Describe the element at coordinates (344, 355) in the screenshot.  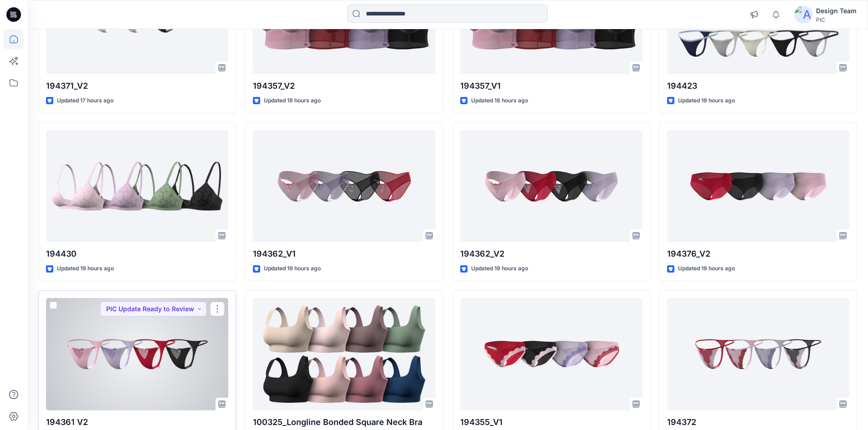
I see `a: 100325_Longline Bonded Square Neck Bra` at that location.